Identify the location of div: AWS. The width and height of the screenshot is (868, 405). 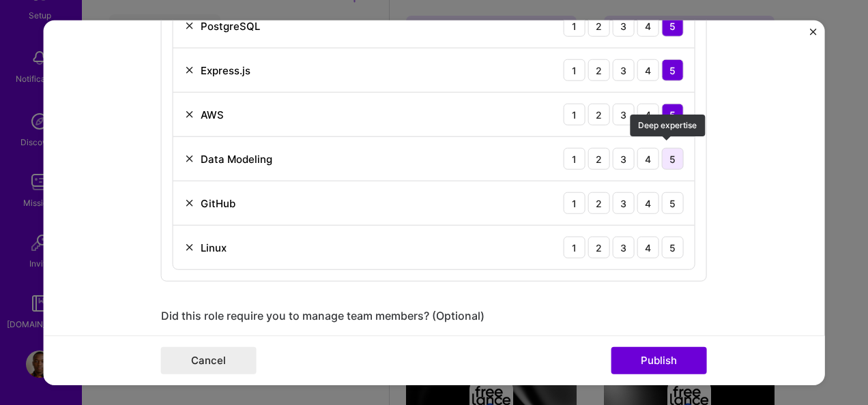
(212, 114).